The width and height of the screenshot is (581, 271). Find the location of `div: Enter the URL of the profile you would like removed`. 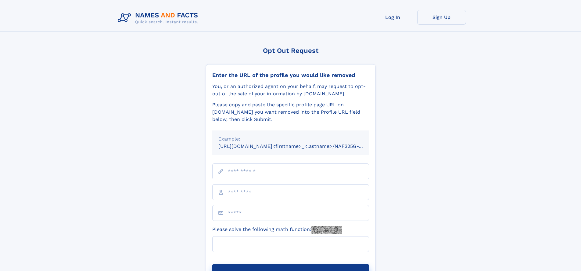

div: Enter the URL of the profile you would like removed is located at coordinates (291, 75).